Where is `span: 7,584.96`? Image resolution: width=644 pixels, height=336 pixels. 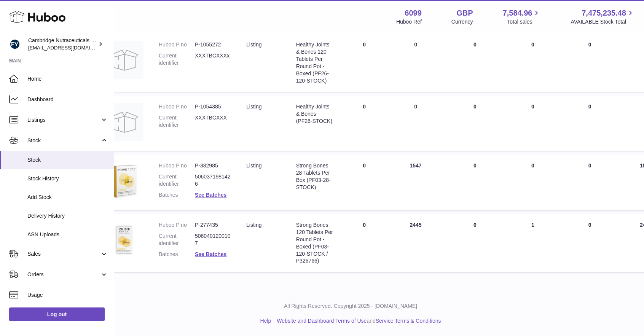 span: 7,584.96 is located at coordinates (517, 13).